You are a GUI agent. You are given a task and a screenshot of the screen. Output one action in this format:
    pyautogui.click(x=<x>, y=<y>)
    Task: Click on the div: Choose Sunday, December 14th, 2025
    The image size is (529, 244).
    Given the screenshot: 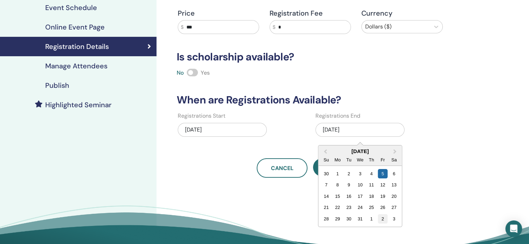 What is the action you would take?
    pyautogui.click(x=326, y=196)
    